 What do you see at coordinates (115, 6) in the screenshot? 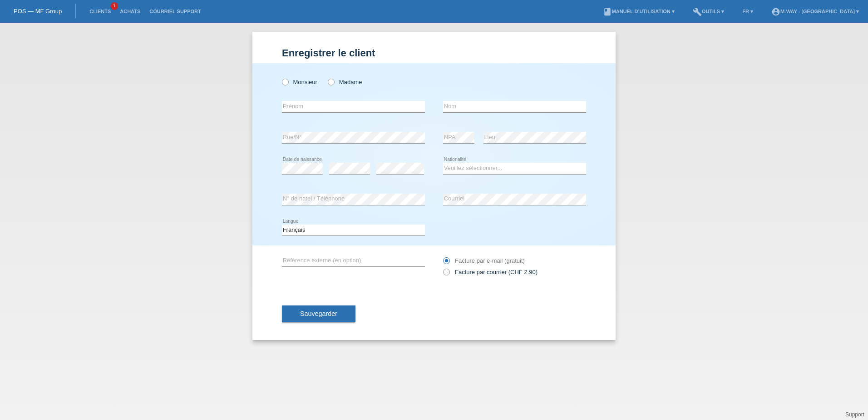
I see `span: 1` at bounding box center [115, 6].